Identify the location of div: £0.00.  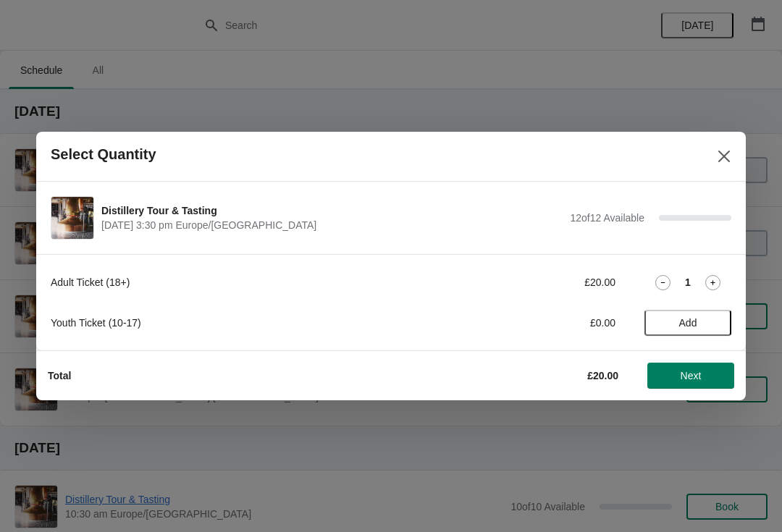
(548, 323).